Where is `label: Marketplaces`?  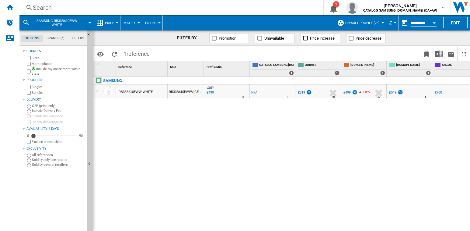 label: Marketplaces is located at coordinates (58, 64).